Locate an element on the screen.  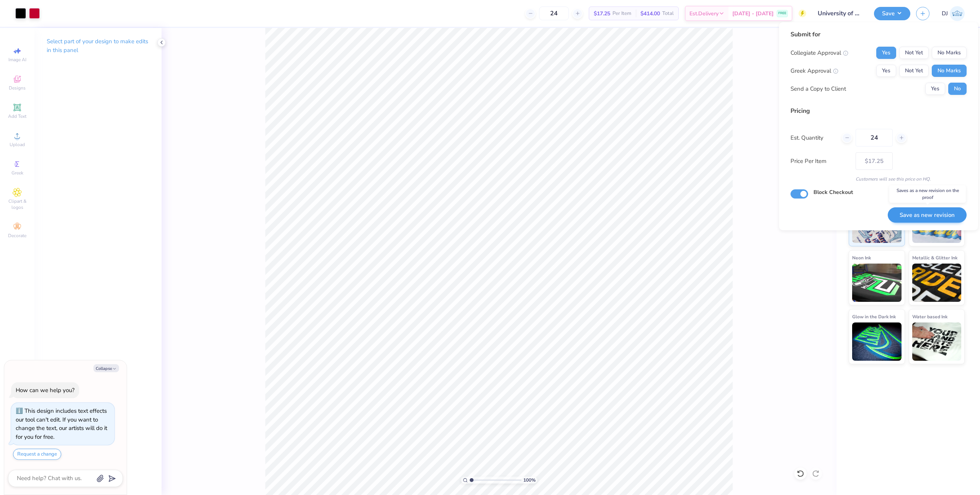
span: Per Item is located at coordinates (621, 13).